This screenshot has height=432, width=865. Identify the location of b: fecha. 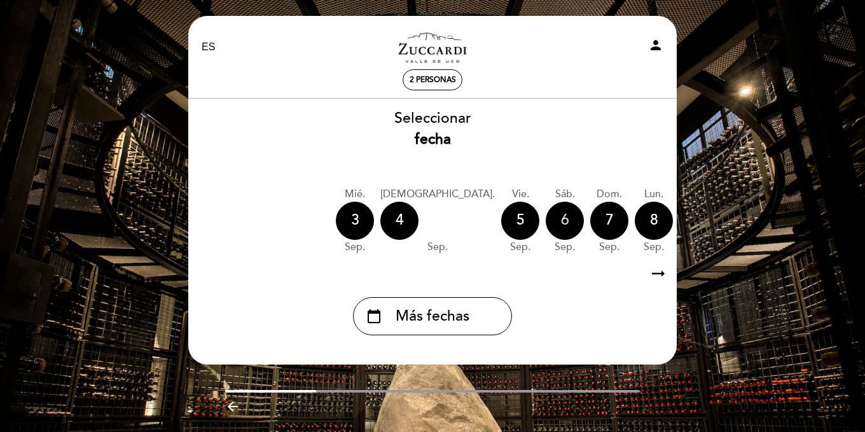
(433, 139).